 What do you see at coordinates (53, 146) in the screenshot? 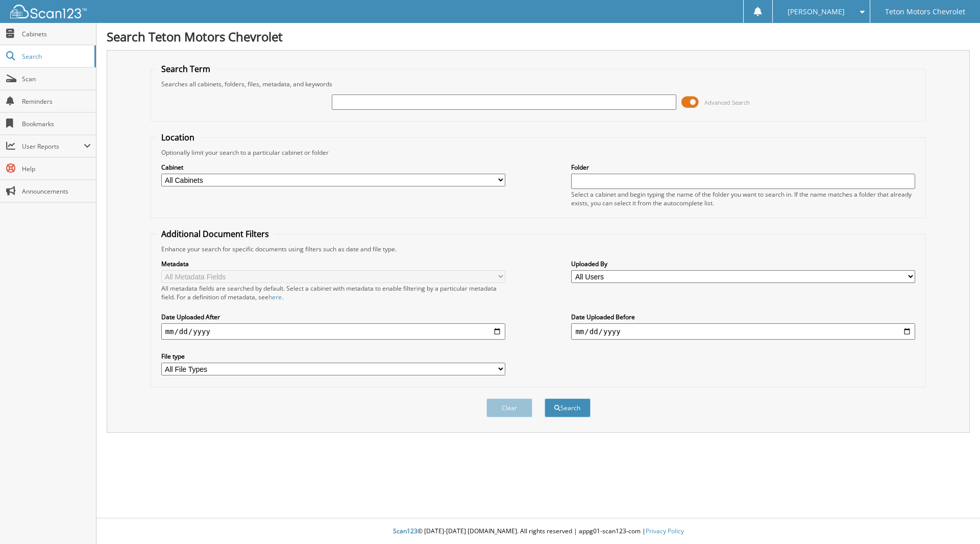
I see `span: User Reports` at bounding box center [53, 146].